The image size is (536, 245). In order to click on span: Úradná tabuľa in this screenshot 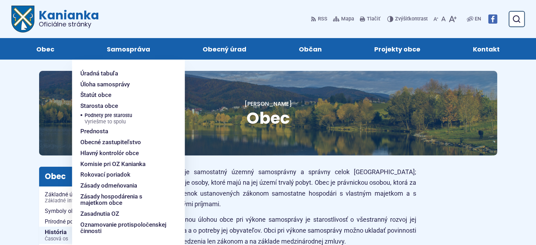, I will do `click(99, 73)`.